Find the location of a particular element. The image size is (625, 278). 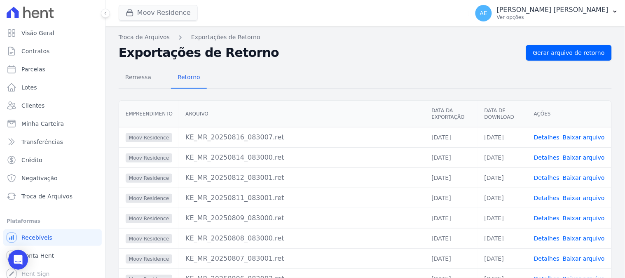

th: Ações is located at coordinates (569, 114).